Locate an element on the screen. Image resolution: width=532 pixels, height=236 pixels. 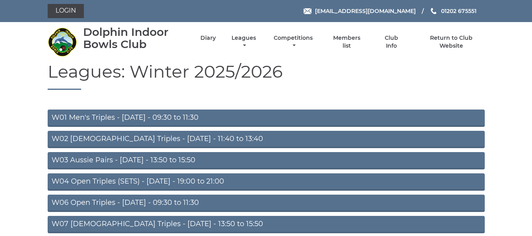
a: Login is located at coordinates (66, 11).